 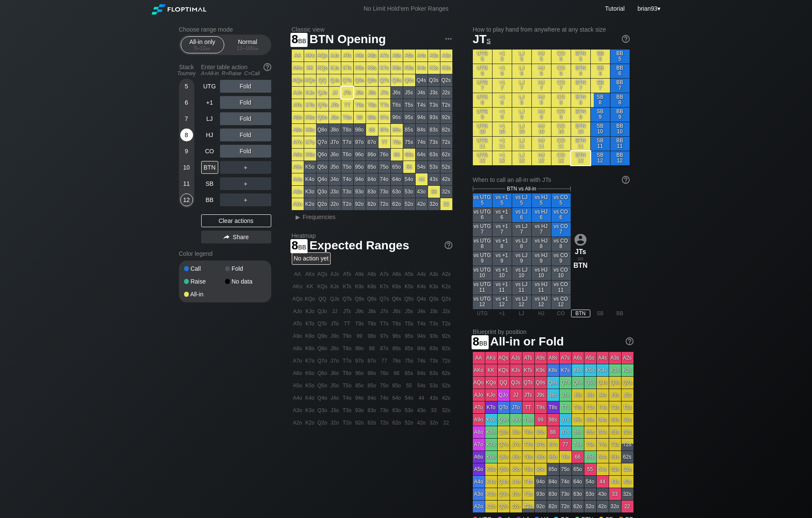 What do you see at coordinates (385, 167) in the screenshot?
I see `div: 75o` at bounding box center [385, 167].